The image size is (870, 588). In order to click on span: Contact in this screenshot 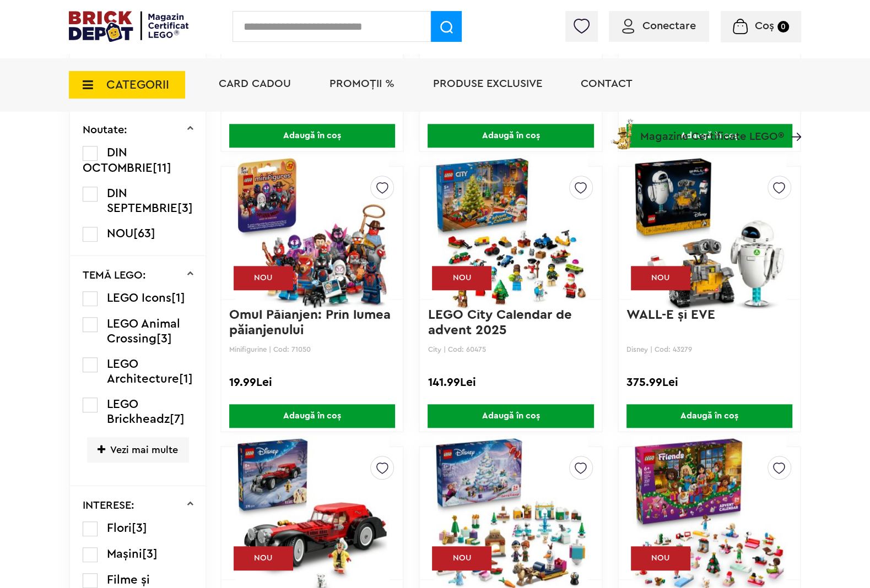, I will do `click(607, 84)`.